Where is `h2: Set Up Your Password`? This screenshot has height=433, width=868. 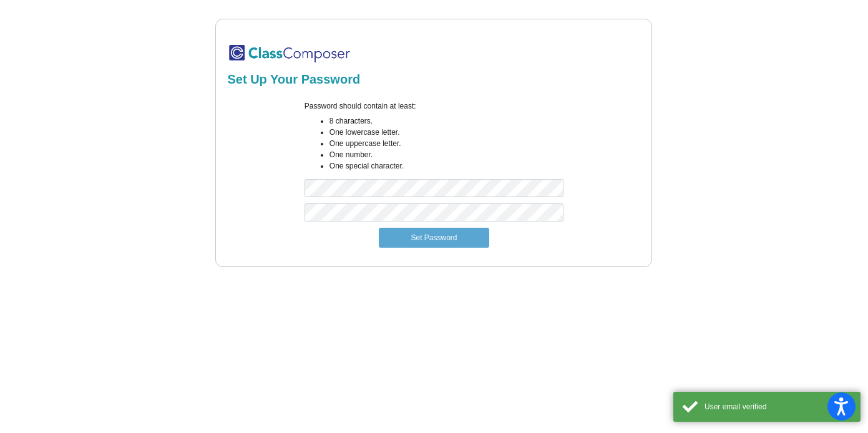 h2: Set Up Your Password is located at coordinates (434, 79).